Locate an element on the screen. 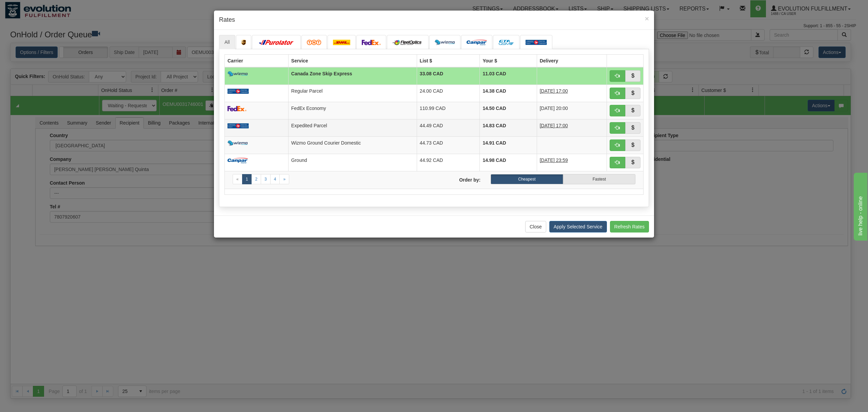  td: 33.08 CAD is located at coordinates (448, 76).